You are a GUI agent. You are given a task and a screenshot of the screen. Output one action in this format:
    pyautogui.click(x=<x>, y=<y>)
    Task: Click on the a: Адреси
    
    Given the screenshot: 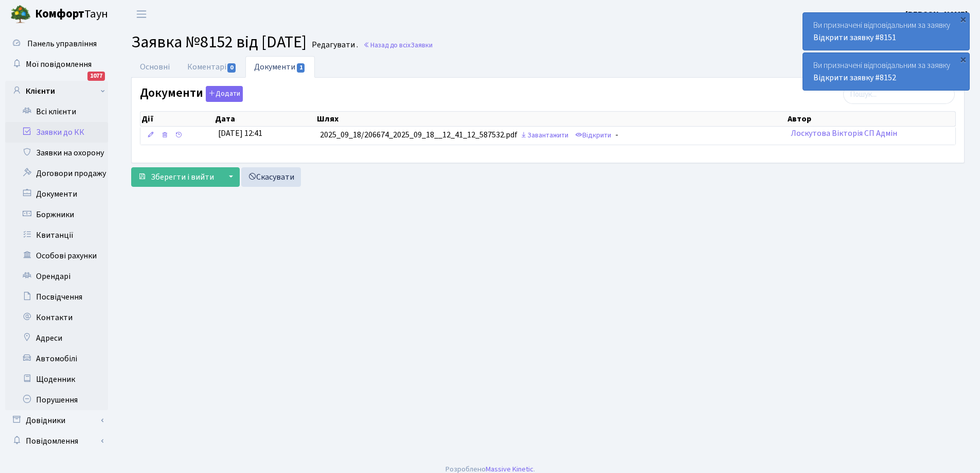 What is the action you would take?
    pyautogui.click(x=57, y=338)
    